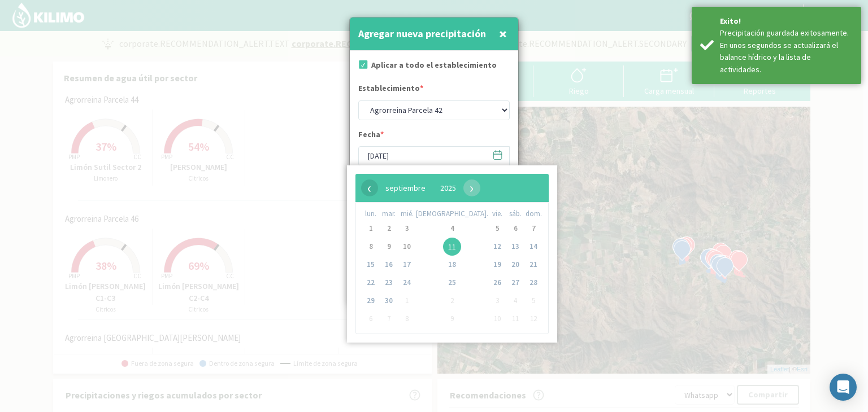  I want to click on label: Aplicar a todo el establecimiento, so click(434, 65).